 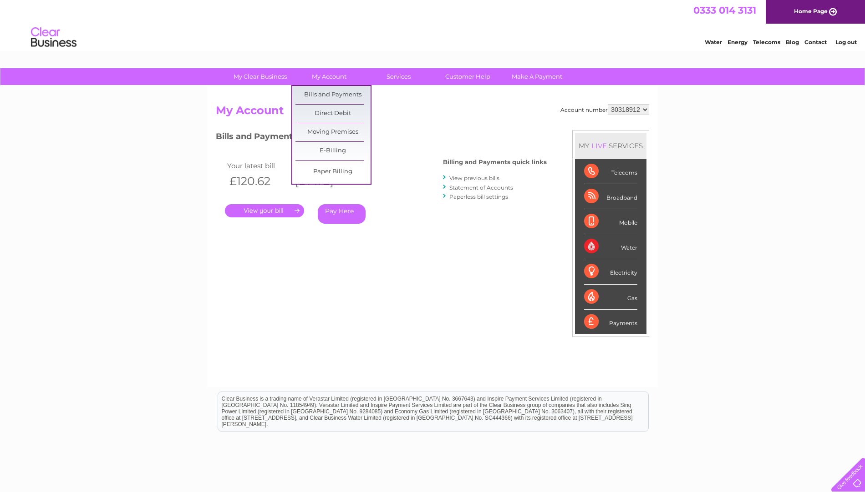 What do you see at coordinates (398, 76) in the screenshot?
I see `a: Services` at bounding box center [398, 76].